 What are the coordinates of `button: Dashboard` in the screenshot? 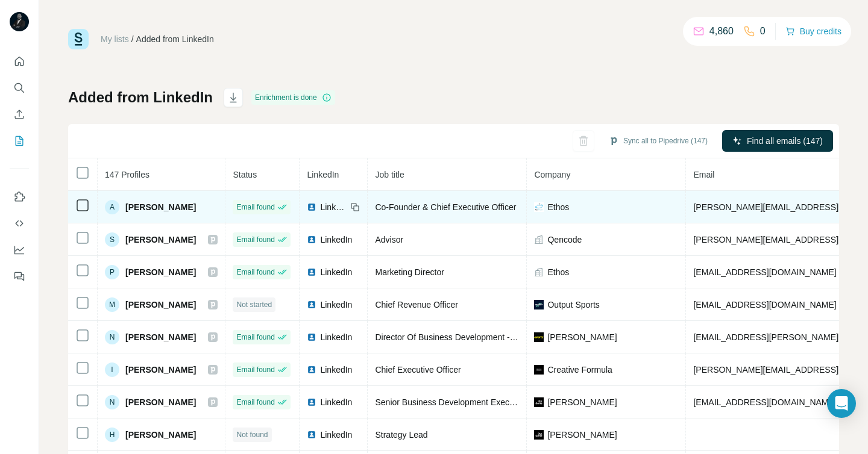 It's located at (20, 250).